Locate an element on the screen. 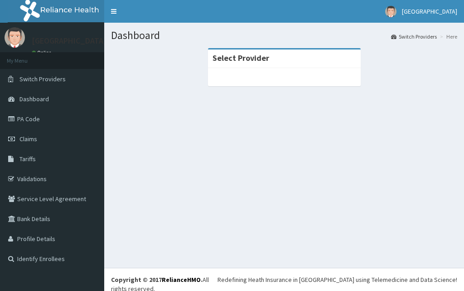 The width and height of the screenshot is (464, 291). a: Online is located at coordinates (43, 53).